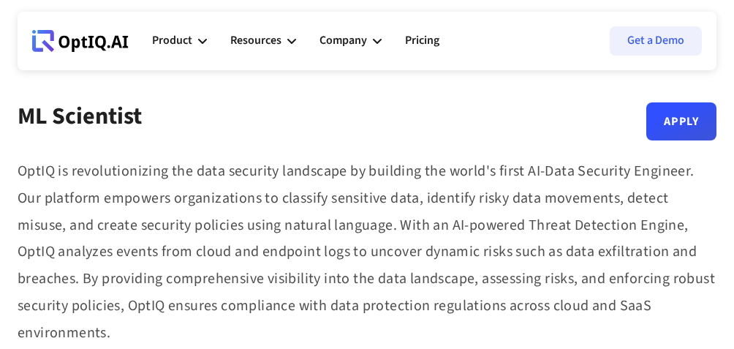 The image size is (734, 349). What do you see at coordinates (80, 121) in the screenshot?
I see `div: ML Scientist` at bounding box center [80, 121].